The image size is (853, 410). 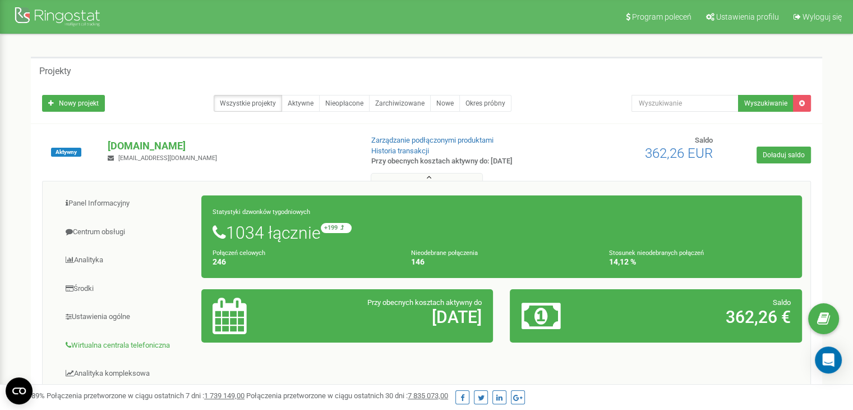 I want to click on span: Program poleceń, so click(x=662, y=17).